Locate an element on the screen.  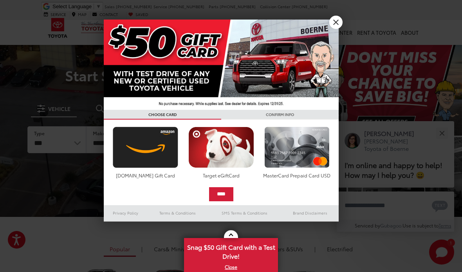
img: mastercard.png is located at coordinates (297, 147).